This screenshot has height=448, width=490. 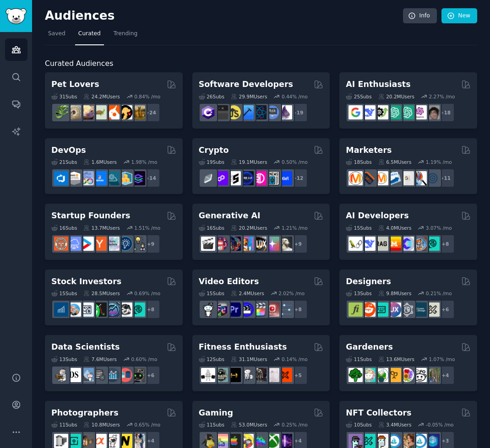 I want to click on img: platformengineering, so click(x=112, y=178).